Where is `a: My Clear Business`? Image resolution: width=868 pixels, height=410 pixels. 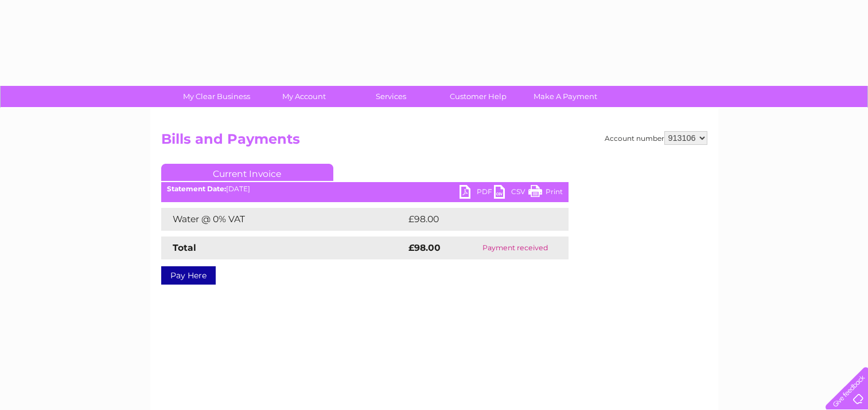 a: My Clear Business is located at coordinates (216, 96).